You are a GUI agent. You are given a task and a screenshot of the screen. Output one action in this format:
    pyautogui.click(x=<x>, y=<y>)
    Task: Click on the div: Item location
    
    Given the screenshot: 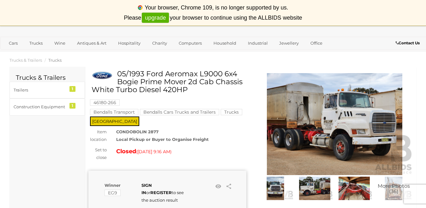 What is the action you would take?
    pyautogui.click(x=98, y=135)
    